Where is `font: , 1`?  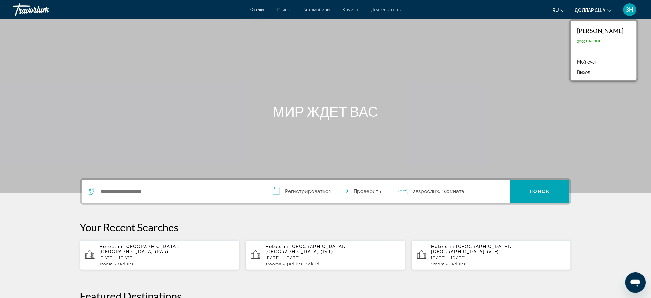 font: , 1 is located at coordinates (442, 191).